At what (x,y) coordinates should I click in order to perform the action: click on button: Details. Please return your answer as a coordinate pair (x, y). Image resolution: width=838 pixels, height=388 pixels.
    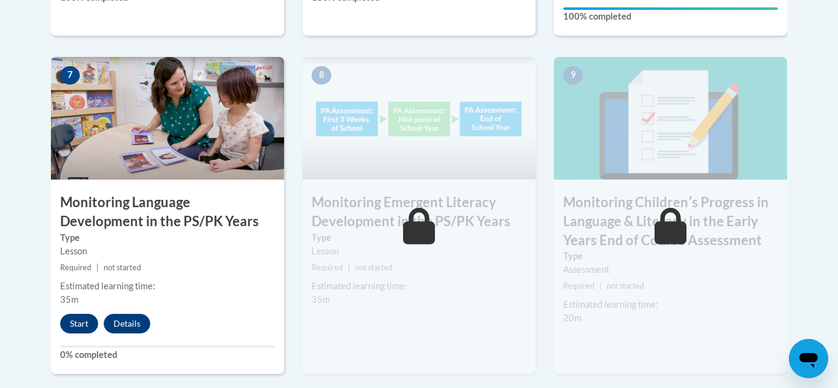
    Looking at the image, I should click on (127, 324).